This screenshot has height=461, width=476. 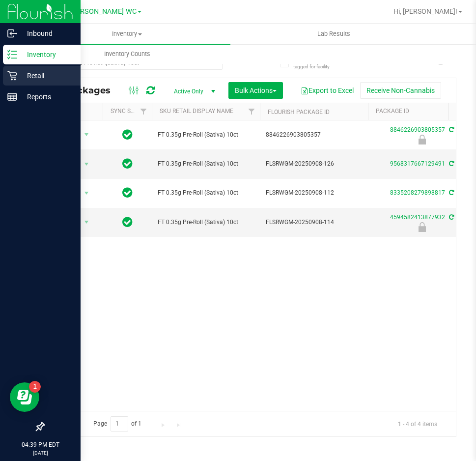 I want to click on span: All Packages, so click(x=86, y=90).